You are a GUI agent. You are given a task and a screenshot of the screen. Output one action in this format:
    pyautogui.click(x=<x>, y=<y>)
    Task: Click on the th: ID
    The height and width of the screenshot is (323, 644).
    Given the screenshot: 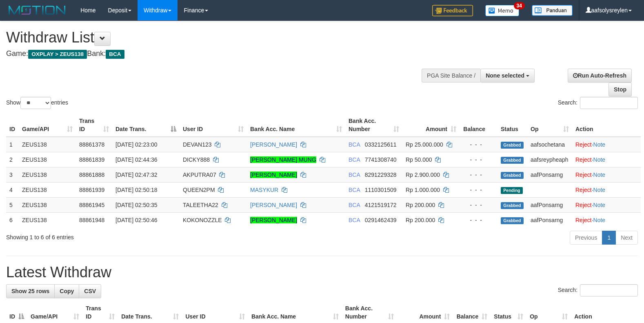 What is the action you would take?
    pyautogui.click(x=12, y=125)
    